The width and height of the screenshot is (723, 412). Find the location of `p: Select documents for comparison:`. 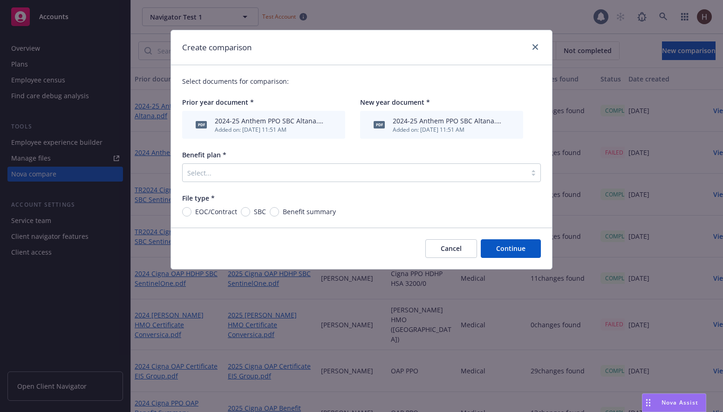

p: Select documents for comparison: is located at coordinates (361, 81).